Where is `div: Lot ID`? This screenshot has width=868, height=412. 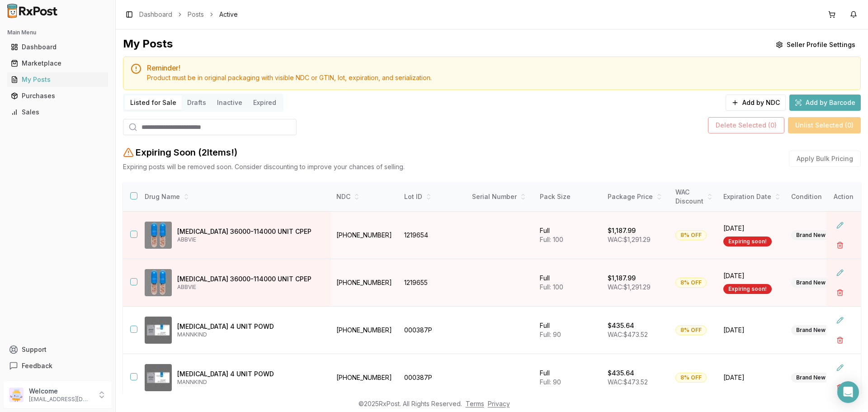 div: Lot ID is located at coordinates (433, 197).